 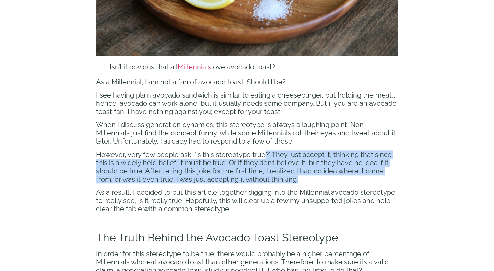 What do you see at coordinates (195, 67) in the screenshot?
I see `a: Millennials` at bounding box center [195, 67].